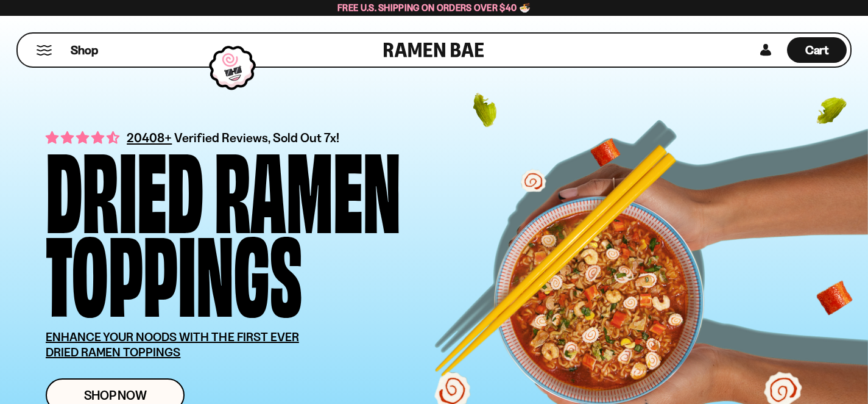  What do you see at coordinates (174, 269) in the screenshot?
I see `div: Toppings` at bounding box center [174, 269].